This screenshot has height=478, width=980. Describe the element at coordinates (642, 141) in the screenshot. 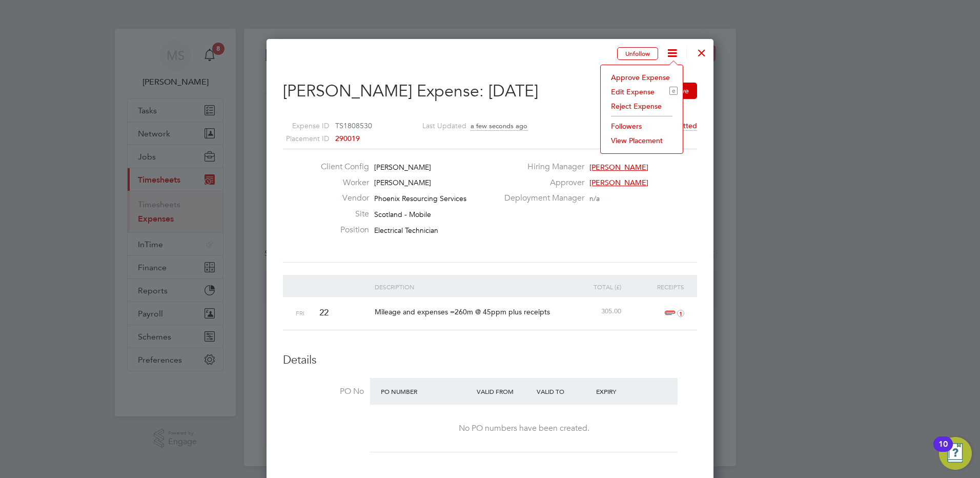

I see `li: View Placement` at that location.